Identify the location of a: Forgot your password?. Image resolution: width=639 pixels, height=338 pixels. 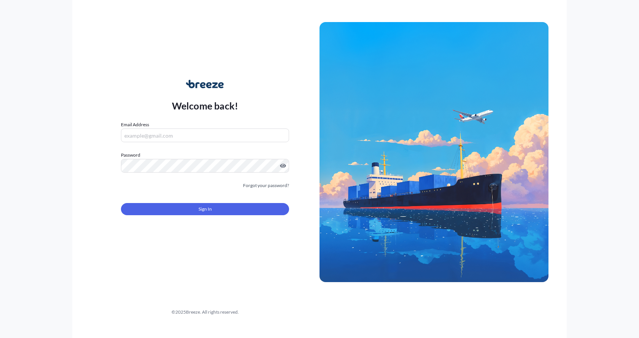
(266, 186).